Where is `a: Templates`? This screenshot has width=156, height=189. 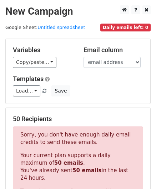
a: Templates is located at coordinates (28, 78).